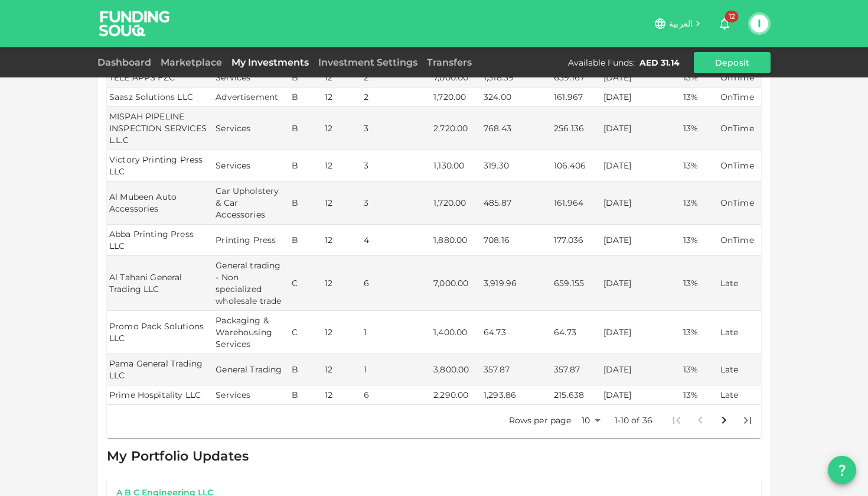  Describe the element at coordinates (516, 395) in the screenshot. I see `td: 1,293.86` at that location.